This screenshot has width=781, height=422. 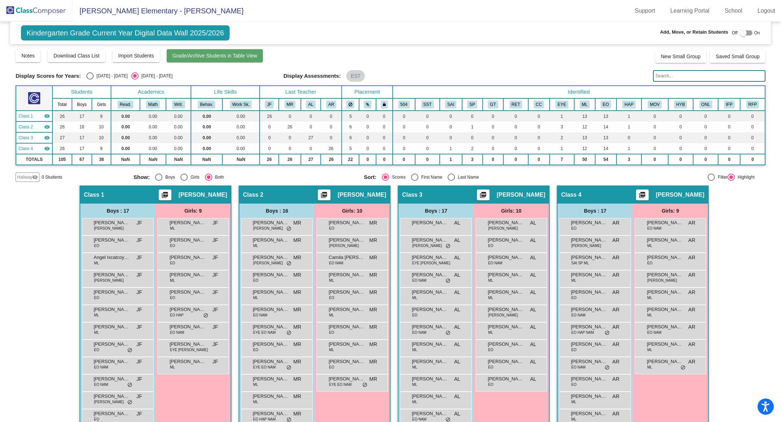 I want to click on th: Recommended for Combo Class, so click(x=538, y=104).